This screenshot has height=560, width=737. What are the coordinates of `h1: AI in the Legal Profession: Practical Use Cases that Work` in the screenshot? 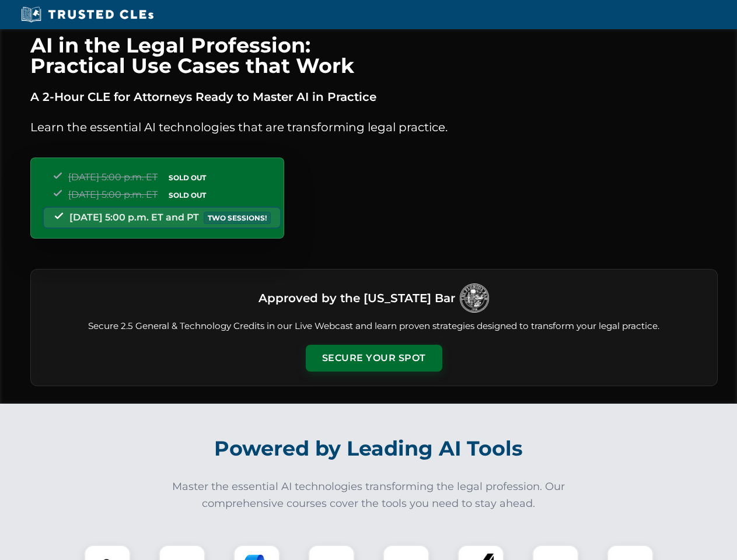 It's located at (374, 55).